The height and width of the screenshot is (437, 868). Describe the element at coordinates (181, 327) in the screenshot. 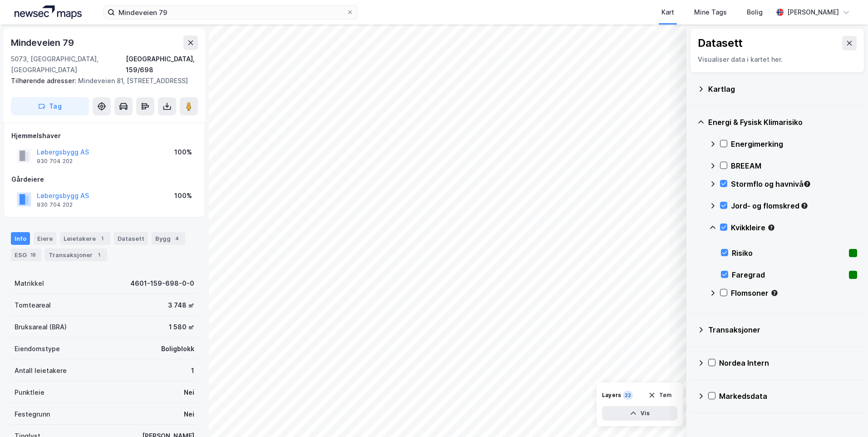

I see `div: 1 580 ㎡` at that location.